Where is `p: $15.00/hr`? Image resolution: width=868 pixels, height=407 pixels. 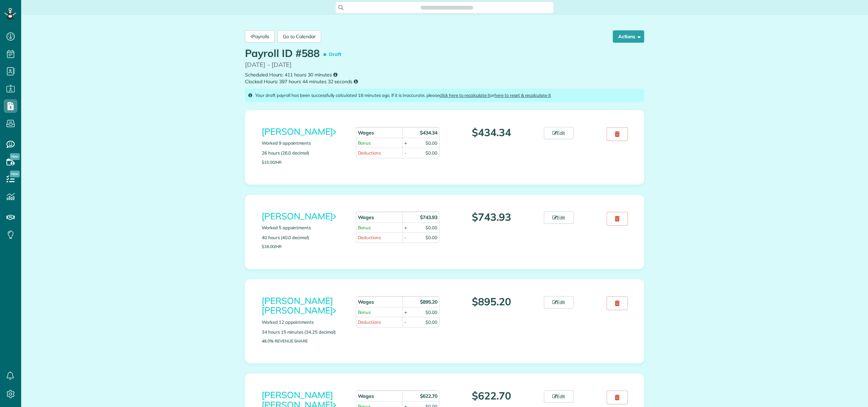
p: $15.00/hr is located at coordinates (303, 162).